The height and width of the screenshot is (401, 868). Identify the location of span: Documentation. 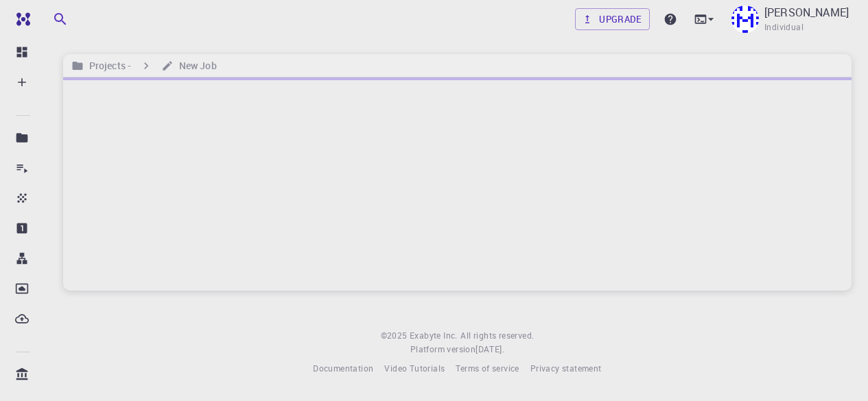
(343, 368).